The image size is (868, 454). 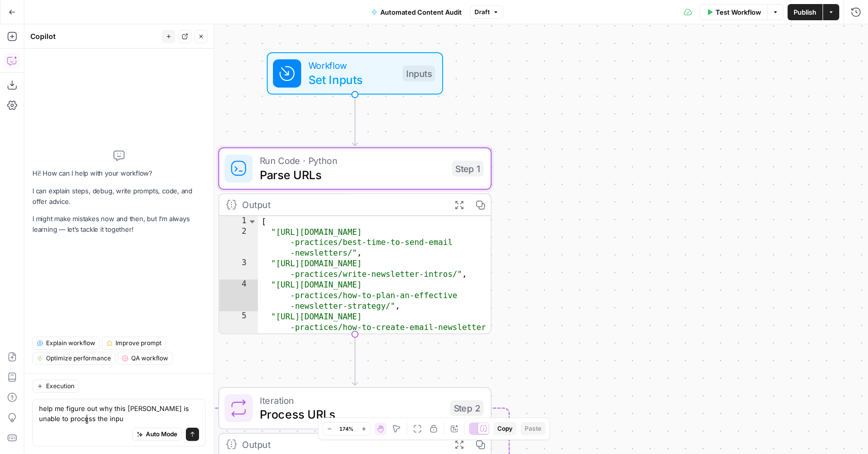 I want to click on button: Auto Mode, so click(x=157, y=434).